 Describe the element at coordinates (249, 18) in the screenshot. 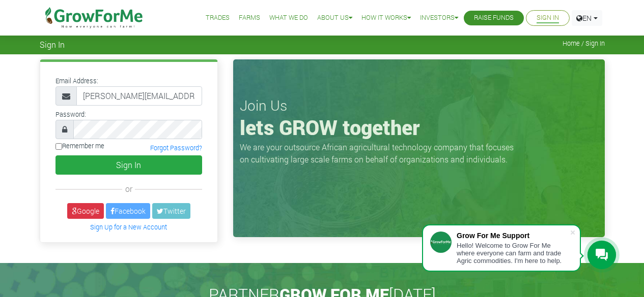

I see `a: Farms` at that location.